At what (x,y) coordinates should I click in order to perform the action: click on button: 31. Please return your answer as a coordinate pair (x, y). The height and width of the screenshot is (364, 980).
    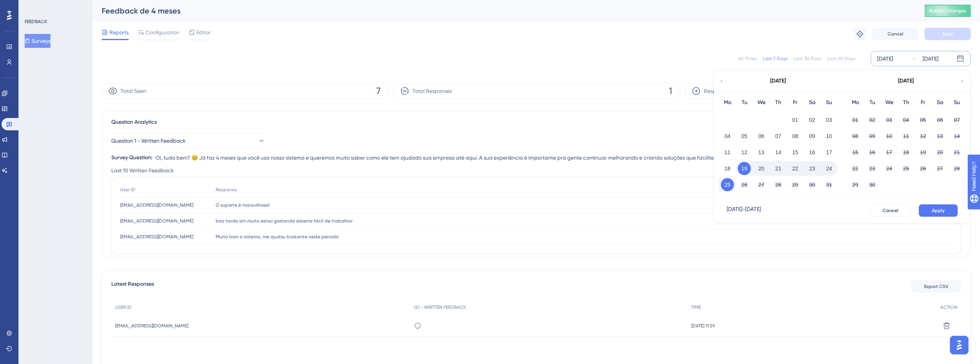
    Looking at the image, I should click on (829, 185).